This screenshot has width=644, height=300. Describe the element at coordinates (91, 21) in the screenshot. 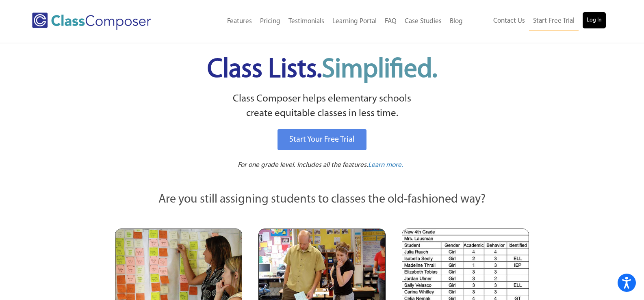

I see `img: Class Composer` at that location.